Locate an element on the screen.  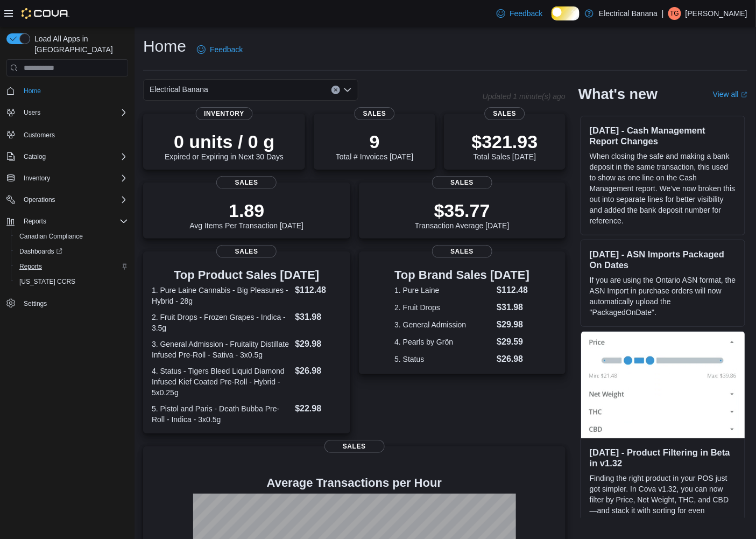
nav: Complex example is located at coordinates (67, 209).